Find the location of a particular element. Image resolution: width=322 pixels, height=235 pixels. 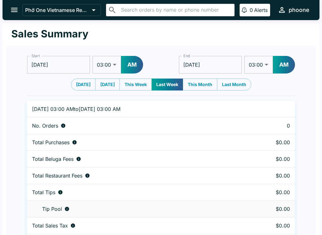

p: Total Restaurant Fees is located at coordinates (57, 176).